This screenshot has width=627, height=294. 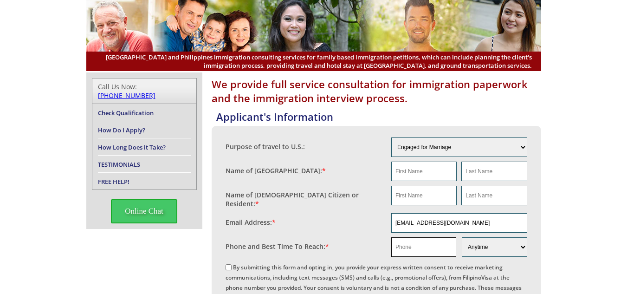 What do you see at coordinates (144, 91) in the screenshot?
I see `div: Call Us Now:` at bounding box center [144, 91].